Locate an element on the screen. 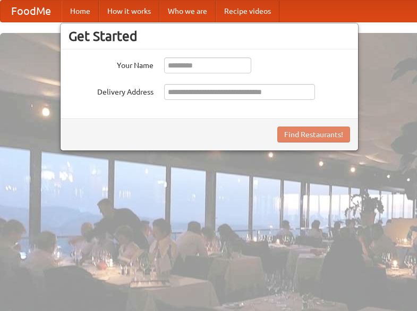  a: How it works is located at coordinates (129, 11).